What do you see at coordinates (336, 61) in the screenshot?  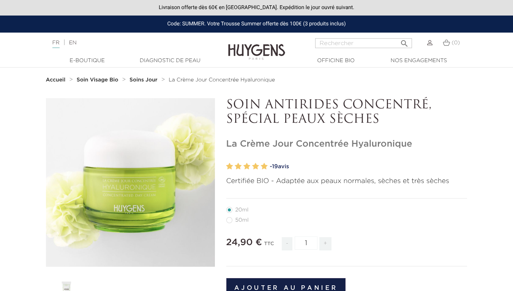 I see `a: Officine Bio` at bounding box center [336, 61].